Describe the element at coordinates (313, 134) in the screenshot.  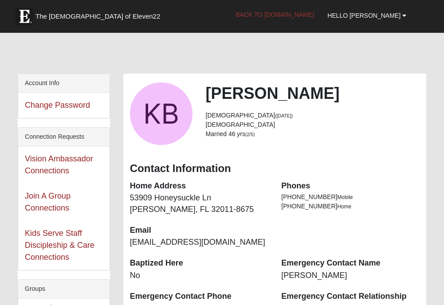
I see `li: Married 46 yrs` at that location.